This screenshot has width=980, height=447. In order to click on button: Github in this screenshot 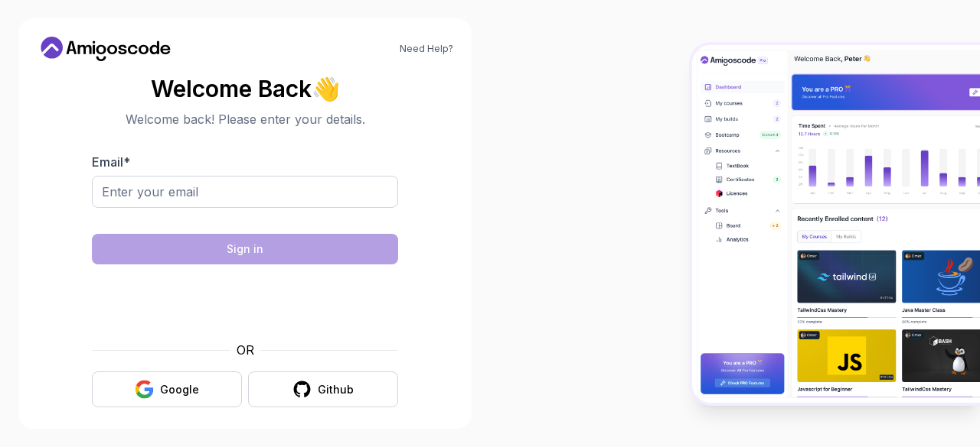, I will do `click(323, 389)`.